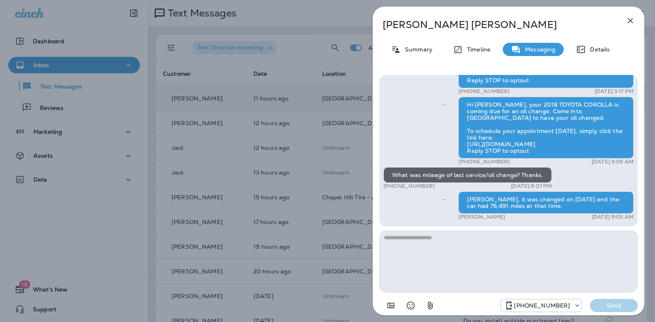 The height and width of the screenshot is (322, 655). I want to click on div: What was mileage of last service/oil change? Thanks., so click(467, 175).